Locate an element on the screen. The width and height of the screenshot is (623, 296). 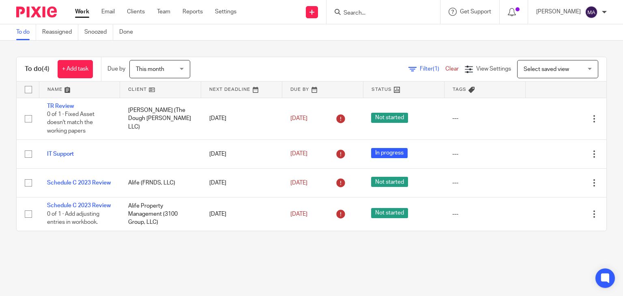
td: Alife Property Management (3100 Group, LLC) is located at coordinates (161, 214).